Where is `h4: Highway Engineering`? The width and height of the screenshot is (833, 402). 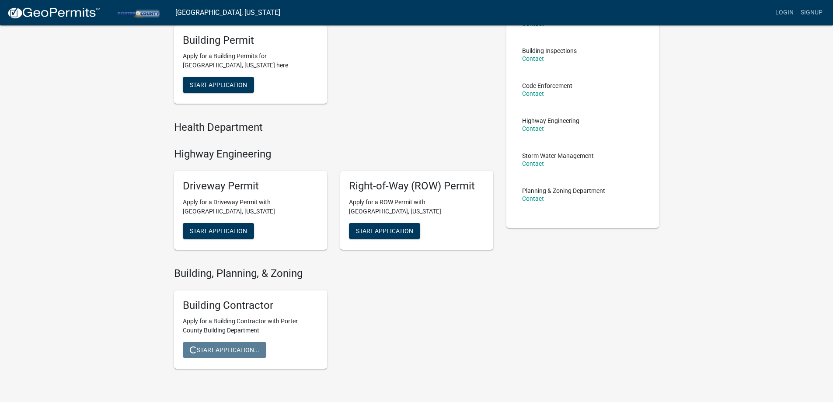 h4: Highway Engineering is located at coordinates (333, 154).